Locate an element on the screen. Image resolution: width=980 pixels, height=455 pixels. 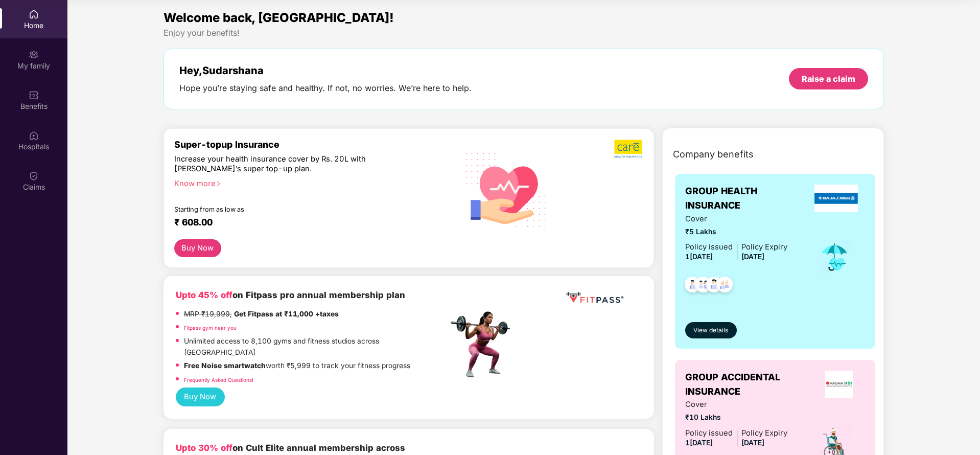
button: View details is located at coordinates (711, 330).